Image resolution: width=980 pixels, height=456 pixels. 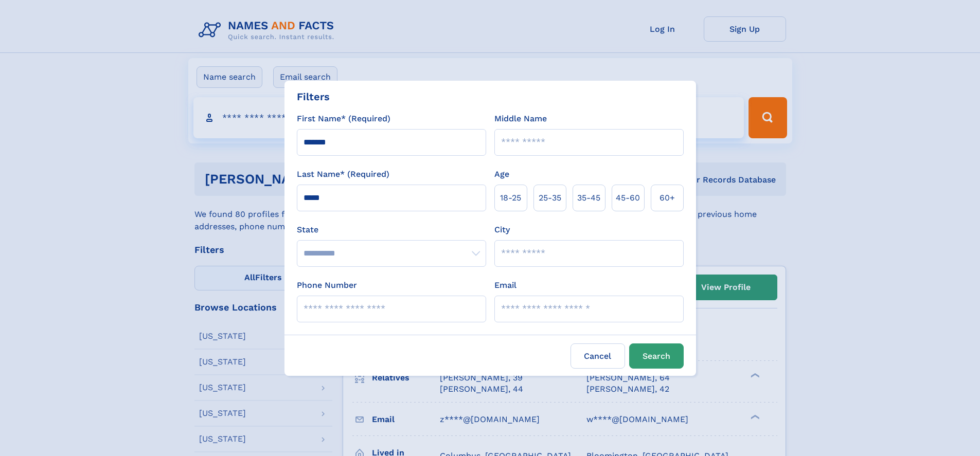 What do you see at coordinates (505, 286) in the screenshot?
I see `label: Email` at bounding box center [505, 286].